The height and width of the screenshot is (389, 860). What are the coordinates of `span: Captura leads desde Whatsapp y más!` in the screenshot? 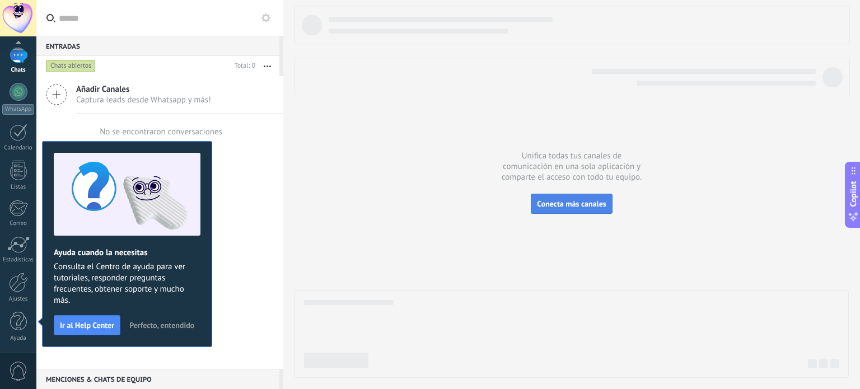 It's located at (143, 100).